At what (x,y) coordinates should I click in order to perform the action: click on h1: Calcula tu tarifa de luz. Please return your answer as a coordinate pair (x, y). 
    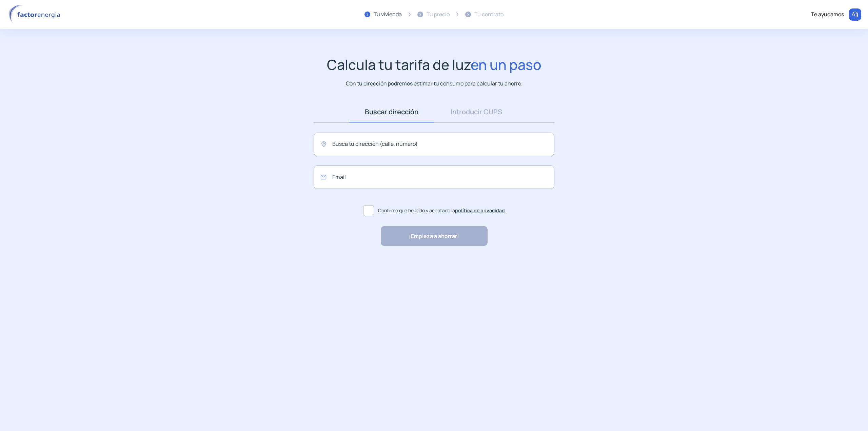
    Looking at the image, I should click on (434, 64).